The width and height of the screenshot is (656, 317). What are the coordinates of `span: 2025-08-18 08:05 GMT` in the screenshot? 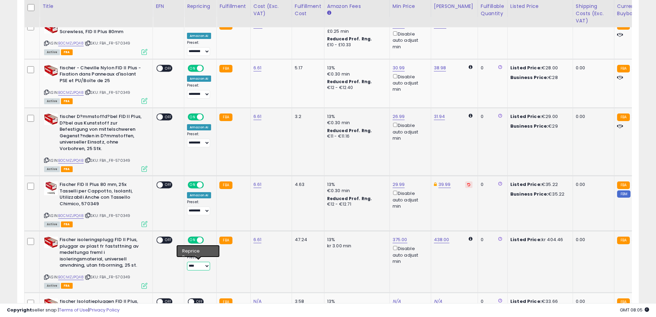 It's located at (635, 309).